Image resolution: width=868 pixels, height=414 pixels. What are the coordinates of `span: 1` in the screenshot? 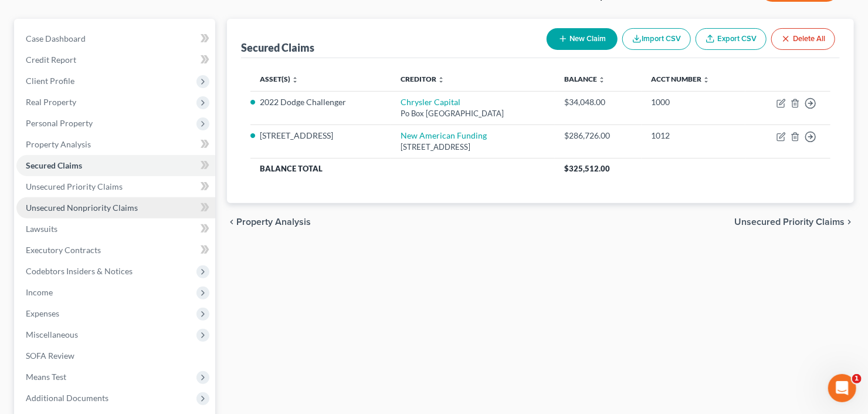 It's located at (857, 378).